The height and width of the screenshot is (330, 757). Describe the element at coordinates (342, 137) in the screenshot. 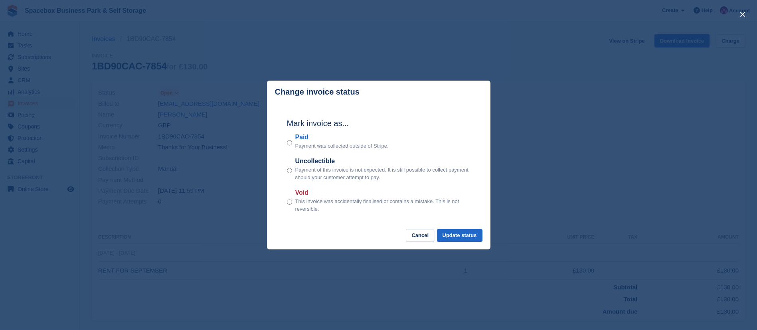

I see `label: Paid` at that location.